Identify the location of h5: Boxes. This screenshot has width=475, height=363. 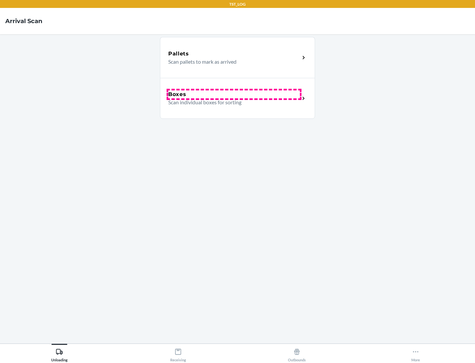
(177, 94).